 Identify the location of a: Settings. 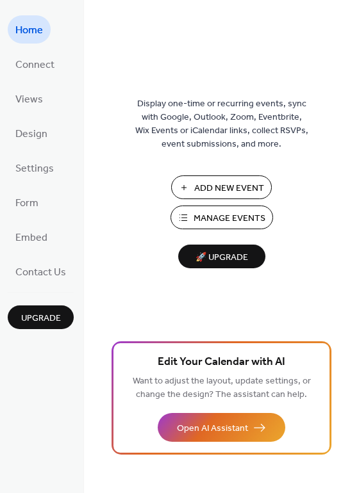
(35, 168).